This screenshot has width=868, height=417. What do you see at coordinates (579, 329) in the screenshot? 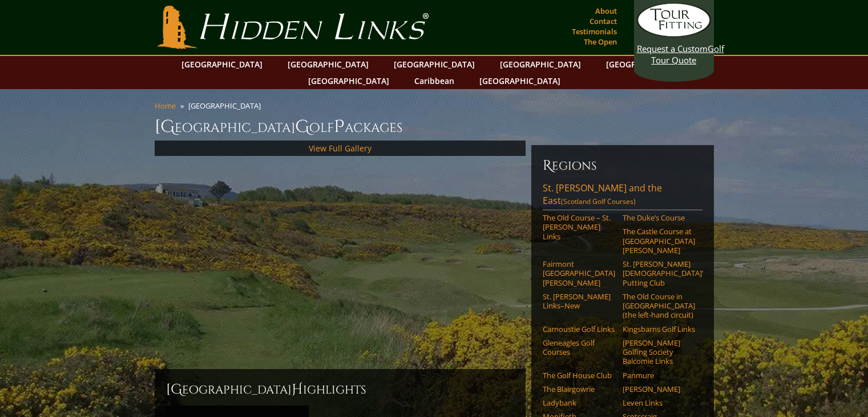
I see `a: Carnoustie Golf Links` at bounding box center [579, 329].